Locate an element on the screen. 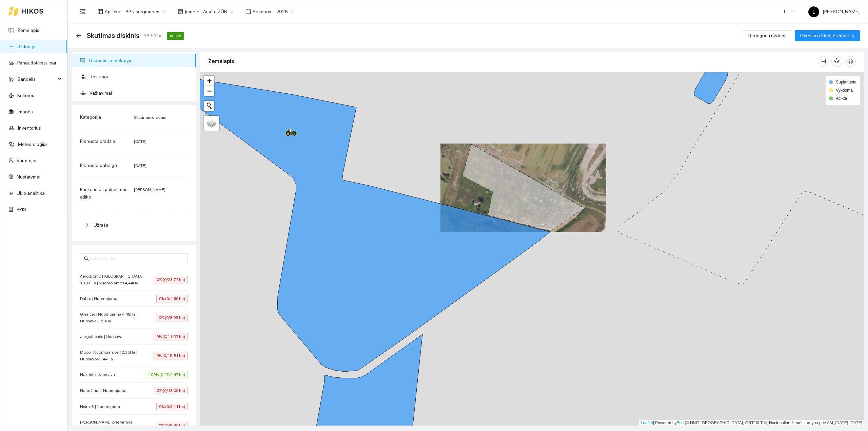  span: calendar is located at coordinates (248, 11).